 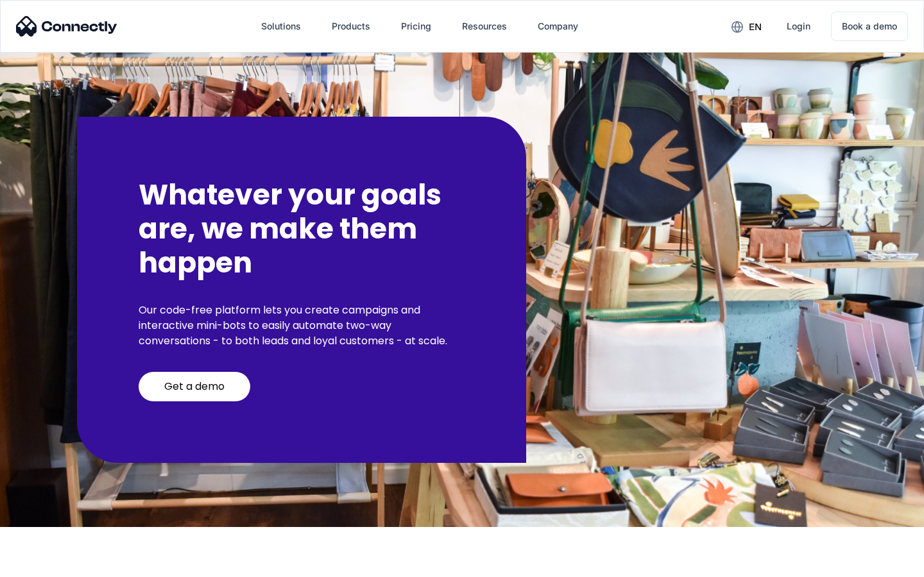 I want to click on a: Login, so click(x=798, y=26).